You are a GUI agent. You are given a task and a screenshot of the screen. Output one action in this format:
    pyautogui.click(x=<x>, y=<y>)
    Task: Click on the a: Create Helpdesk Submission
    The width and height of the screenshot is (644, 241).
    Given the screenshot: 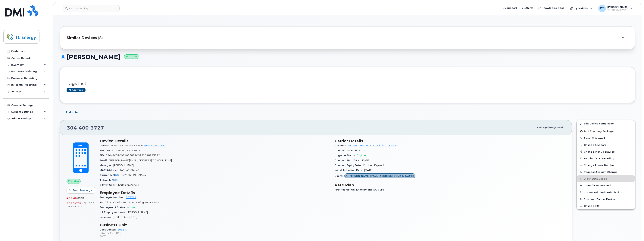 What is the action you would take?
    pyautogui.click(x=606, y=192)
    